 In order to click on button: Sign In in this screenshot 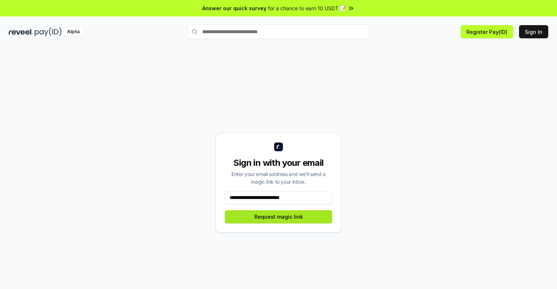, I will do `click(533, 32)`.